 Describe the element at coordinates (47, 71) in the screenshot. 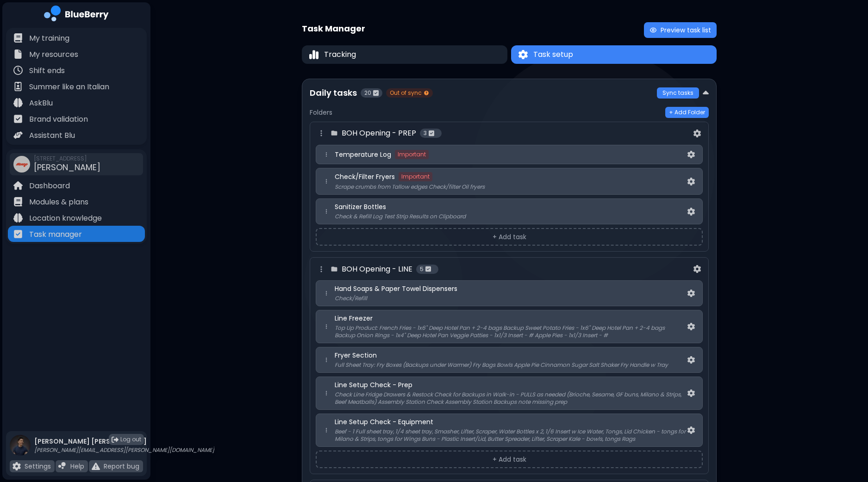

I see `p: Shift ends` at that location.